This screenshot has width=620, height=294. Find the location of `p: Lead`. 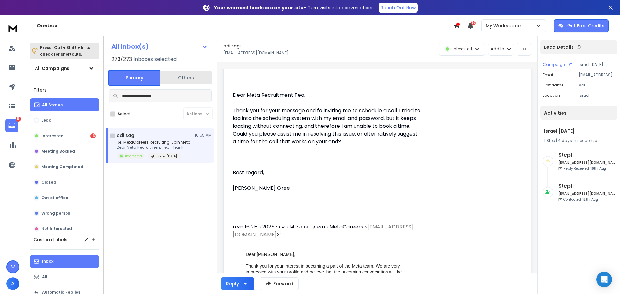

p: Lead is located at coordinates (47, 120).